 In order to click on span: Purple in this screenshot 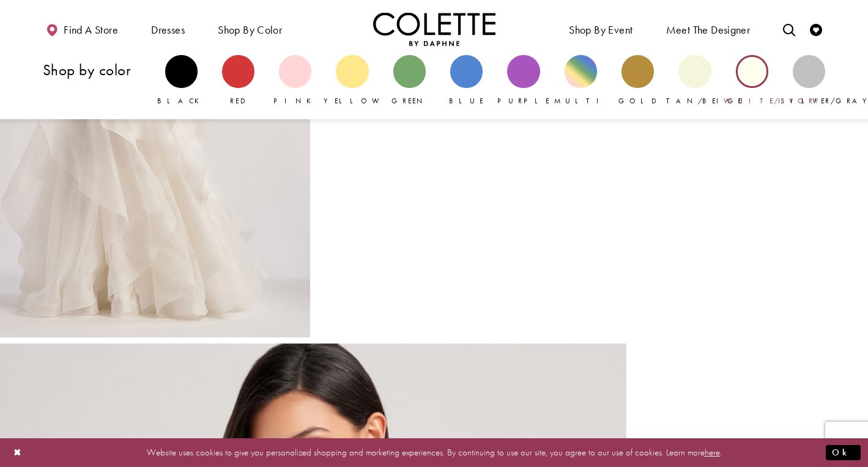, I will do `click(523, 101)`.